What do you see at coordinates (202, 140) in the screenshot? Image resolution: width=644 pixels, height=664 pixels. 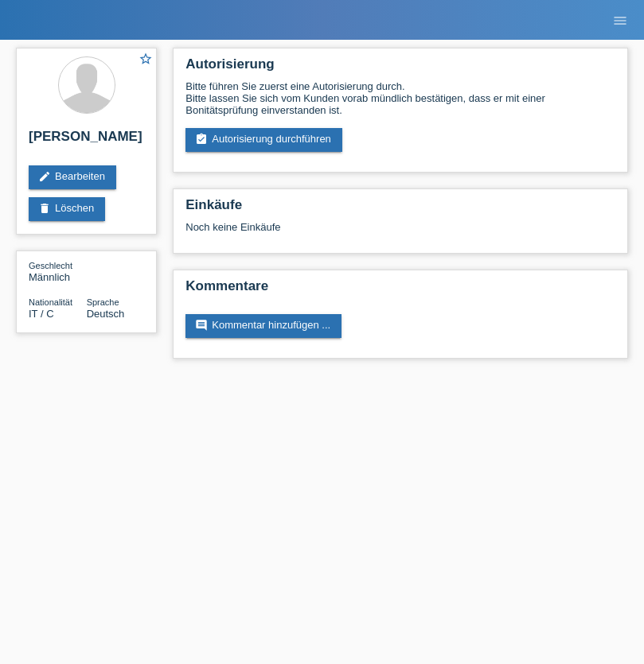 I see `i: assignment_turned_in` at bounding box center [202, 140].